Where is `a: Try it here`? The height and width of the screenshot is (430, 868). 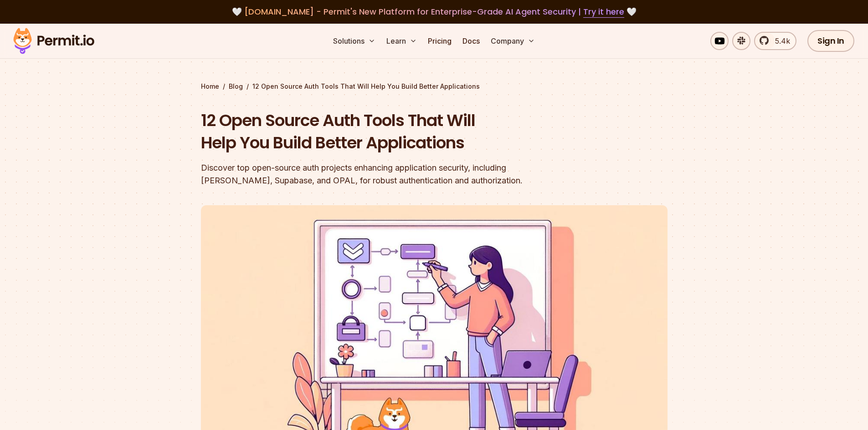
a: Try it here is located at coordinates (604, 12).